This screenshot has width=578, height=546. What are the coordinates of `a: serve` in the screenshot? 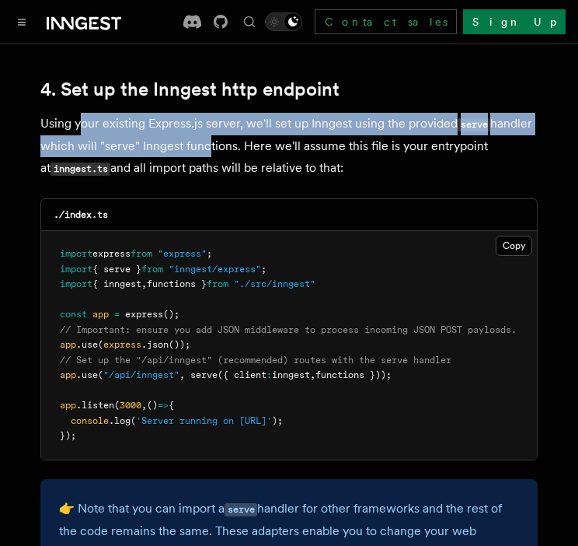 It's located at (241, 508).